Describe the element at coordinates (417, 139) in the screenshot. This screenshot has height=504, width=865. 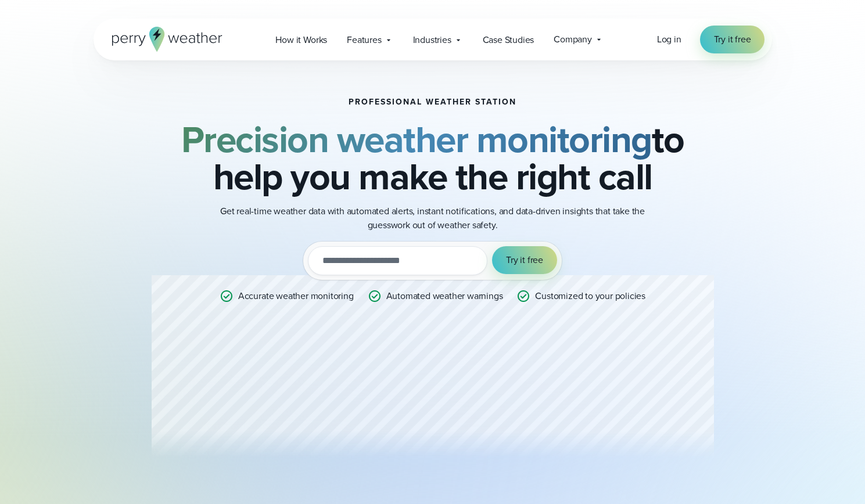
I see `strong: Precision weather monitoring` at that location.